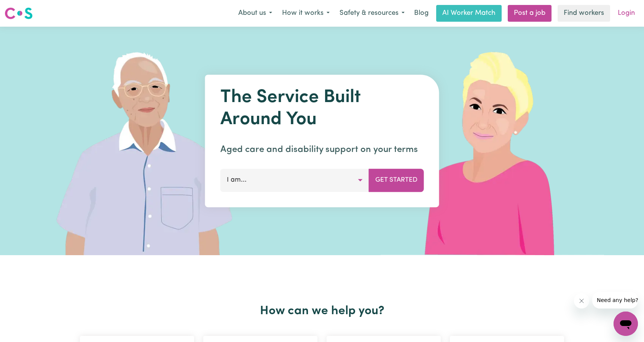  What do you see at coordinates (322, 150) in the screenshot?
I see `p: Aged care and disability support on your terms` at bounding box center [322, 150].